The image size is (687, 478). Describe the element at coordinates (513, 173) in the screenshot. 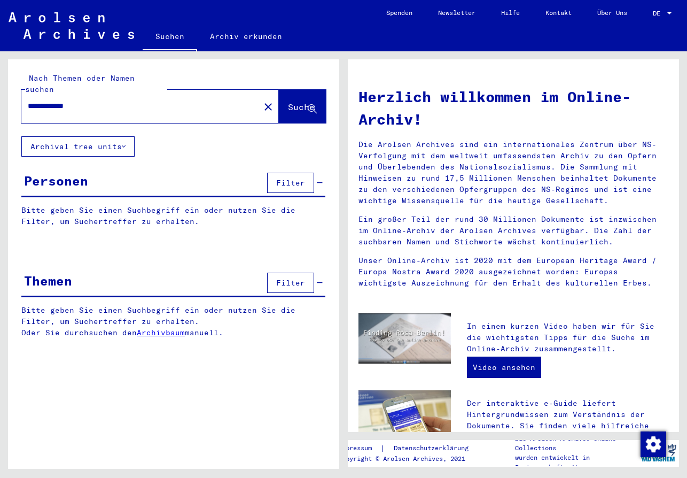

I see `p: Die Arolsen Archives sind ein internationales Zentrum über NS-Verfolgung mit dem weltweit umfasse...` at that location.